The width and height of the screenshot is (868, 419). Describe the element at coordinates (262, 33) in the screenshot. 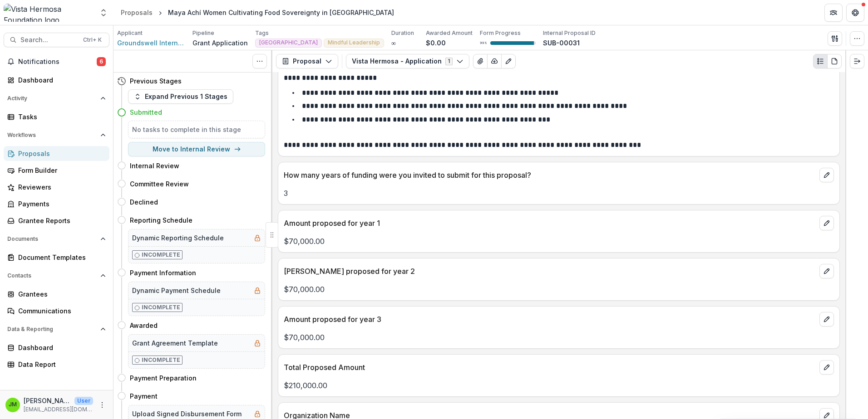

I see `p: Tags` at that location.